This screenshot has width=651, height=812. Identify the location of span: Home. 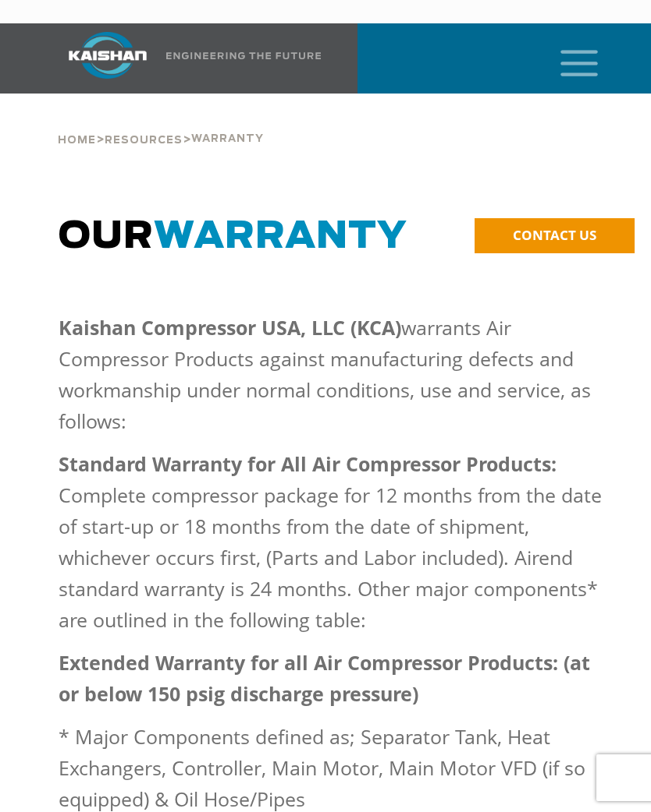
(76, 140).